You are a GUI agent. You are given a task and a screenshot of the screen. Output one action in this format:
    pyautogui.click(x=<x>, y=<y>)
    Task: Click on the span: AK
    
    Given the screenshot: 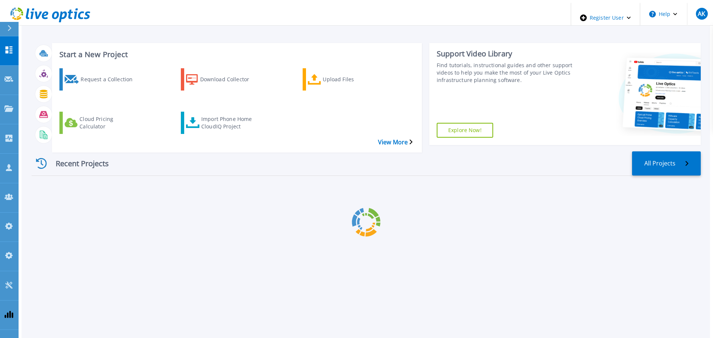 What is the action you would take?
    pyautogui.click(x=701, y=14)
    